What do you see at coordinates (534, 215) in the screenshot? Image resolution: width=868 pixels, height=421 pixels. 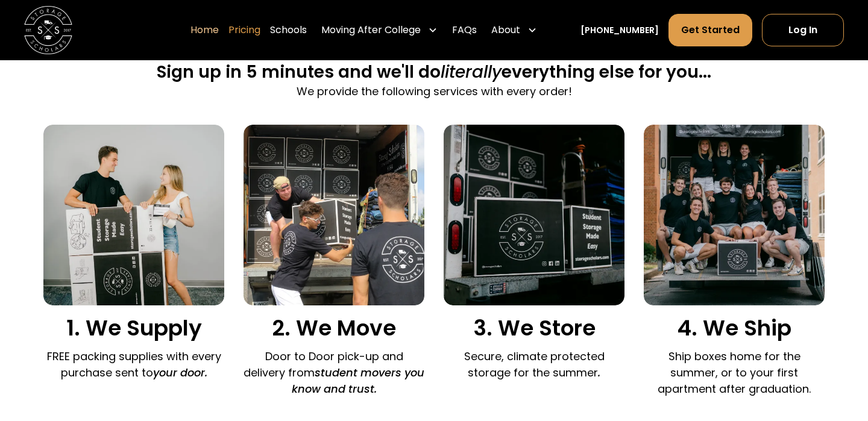 I see `img: We store your boxes.` at bounding box center [534, 215].